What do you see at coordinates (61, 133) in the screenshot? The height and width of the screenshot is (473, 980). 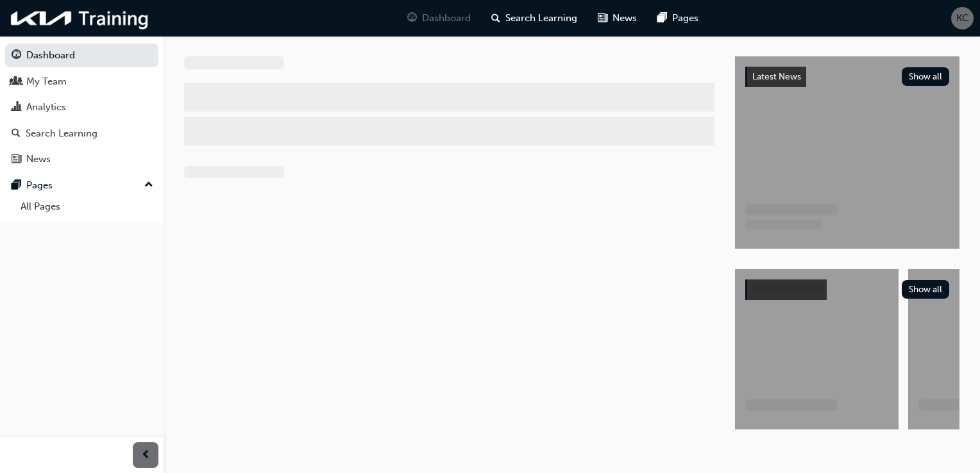 I see `div: Search Learning` at bounding box center [61, 133].